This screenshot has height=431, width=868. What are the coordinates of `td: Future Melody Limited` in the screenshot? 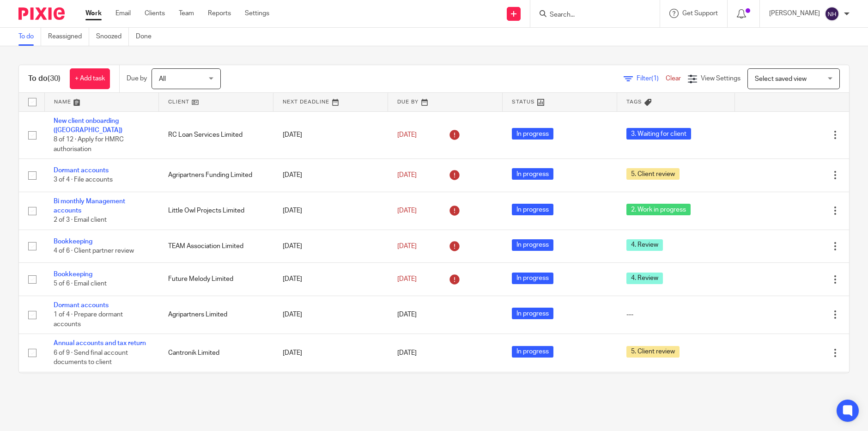 It's located at (216, 279).